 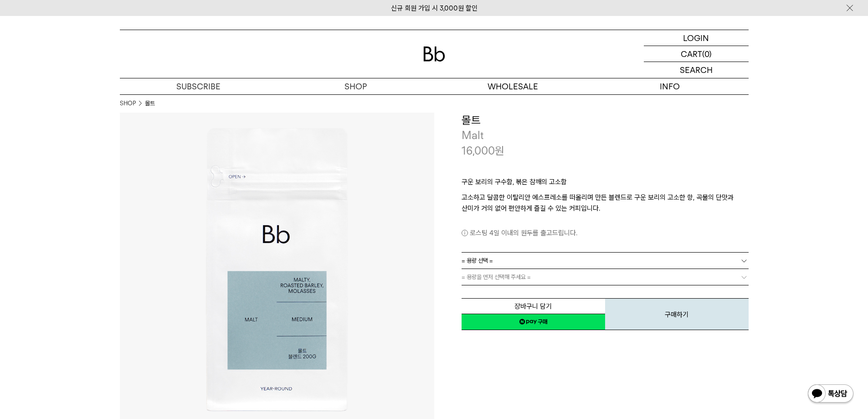 I want to click on p: WHOLESALE, so click(x=512, y=86).